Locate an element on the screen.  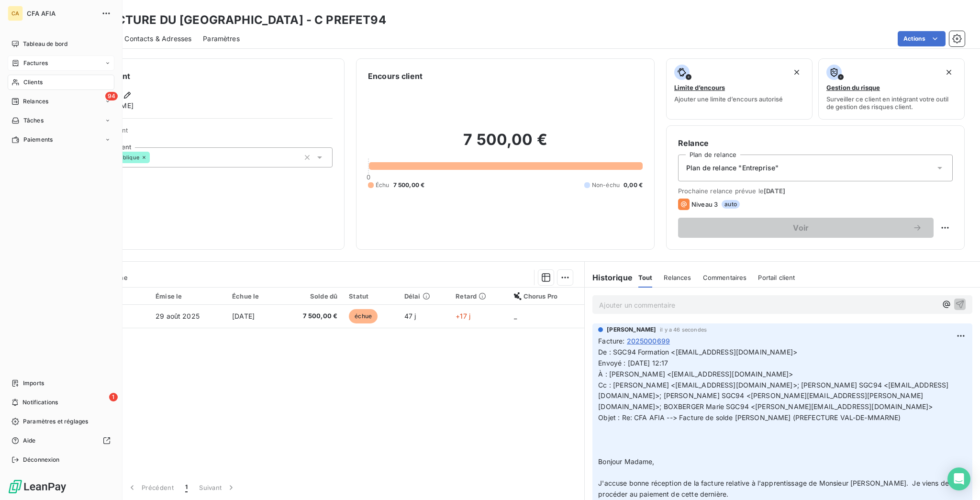
span: Tâches is located at coordinates (33, 121).